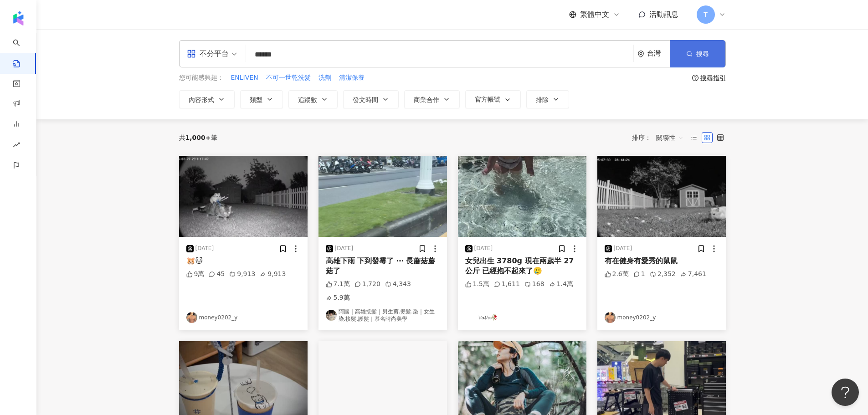  What do you see at coordinates (352, 78) in the screenshot?
I see `button: 清潔保養` at bounding box center [352, 78].